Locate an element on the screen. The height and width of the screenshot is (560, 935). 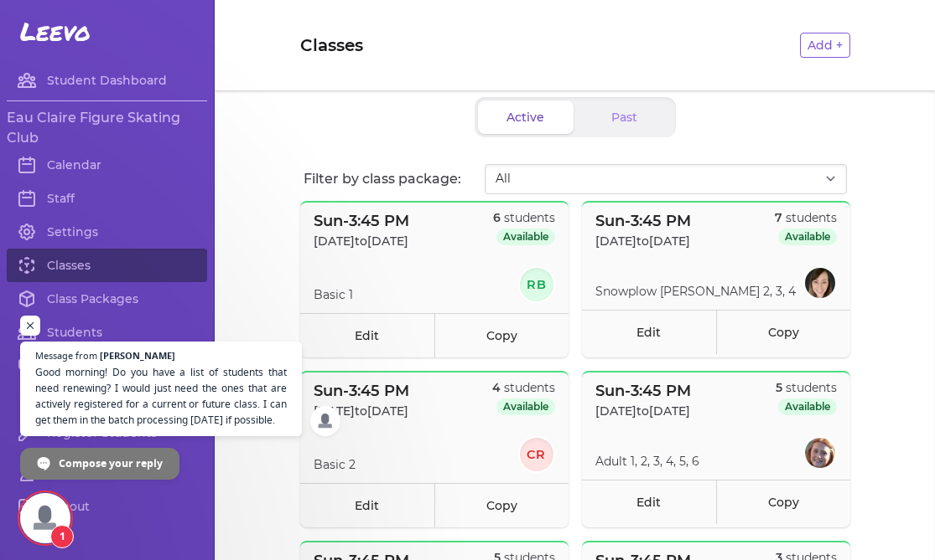
span: Message from is located at coordinates (66, 355).